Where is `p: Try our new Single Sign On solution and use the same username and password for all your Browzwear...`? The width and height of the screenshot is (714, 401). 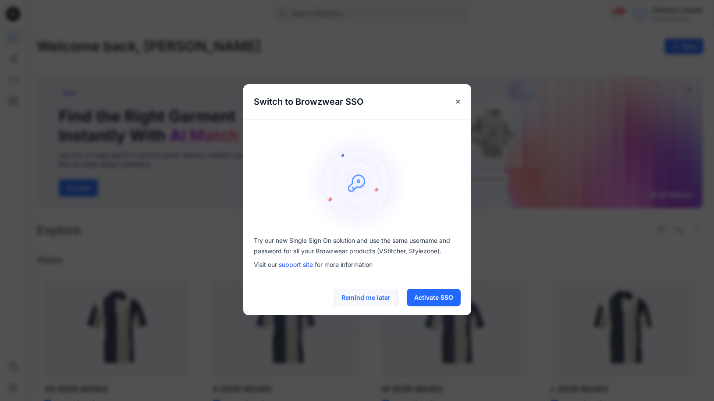 p: Try our new Single Sign On solution and use the same username and password for all your Browzwear... is located at coordinates (357, 246).